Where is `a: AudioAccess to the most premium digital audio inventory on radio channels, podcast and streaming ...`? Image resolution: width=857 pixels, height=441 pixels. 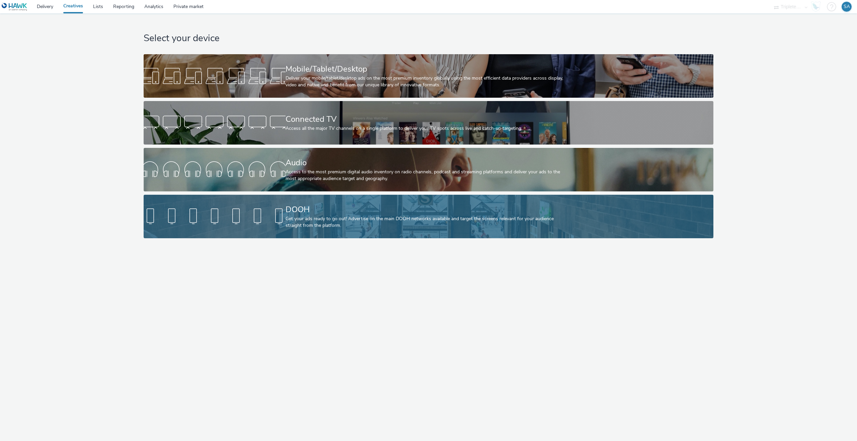 a: AudioAccess to the most premium digital audio inventory on radio channels, podcast and streaming ... is located at coordinates (428, 170).